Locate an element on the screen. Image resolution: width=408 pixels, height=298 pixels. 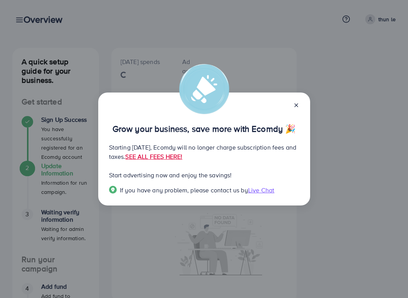
p: Grow your business, save more with Ecomdy 🎉 is located at coordinates (204, 129).